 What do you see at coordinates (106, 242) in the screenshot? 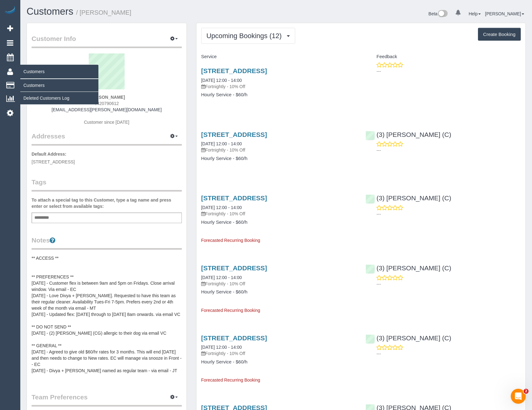
I see `legend: Notes` at bounding box center [106, 242].